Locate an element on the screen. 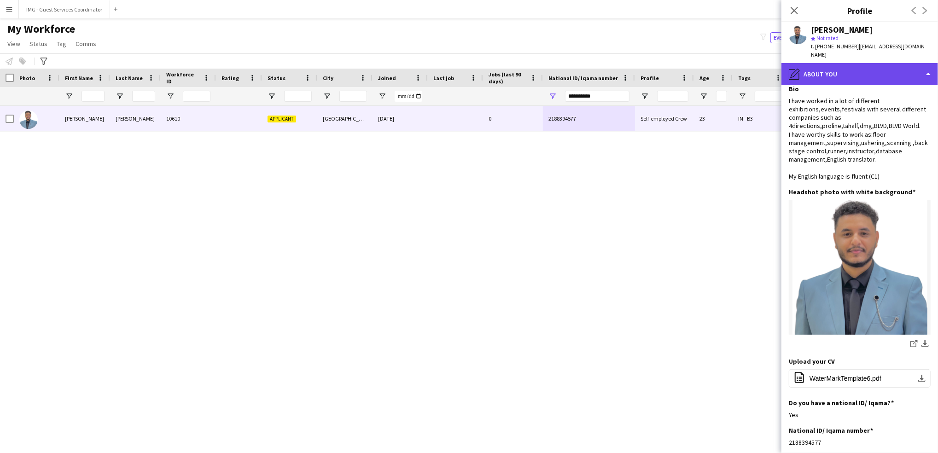 This screenshot has height=453, width=938. span: Last job is located at coordinates (444, 78).